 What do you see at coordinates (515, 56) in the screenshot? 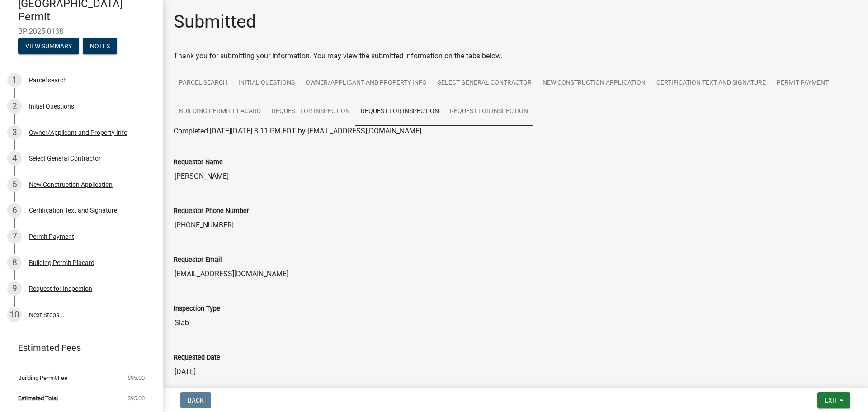
I see `div: Thank you for submitting your information. You may view the submitted information on the tabs below.` at bounding box center [515, 56].